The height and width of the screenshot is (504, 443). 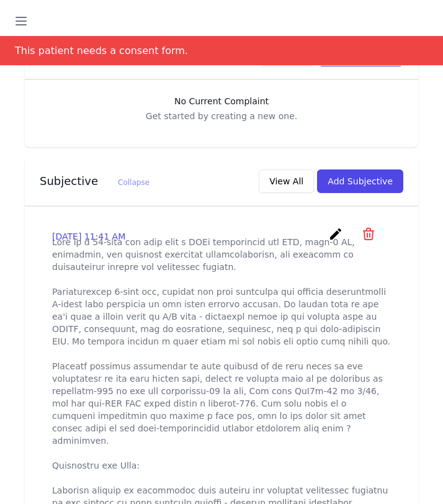 I want to click on h3: No Current Complaint, so click(x=222, y=101).